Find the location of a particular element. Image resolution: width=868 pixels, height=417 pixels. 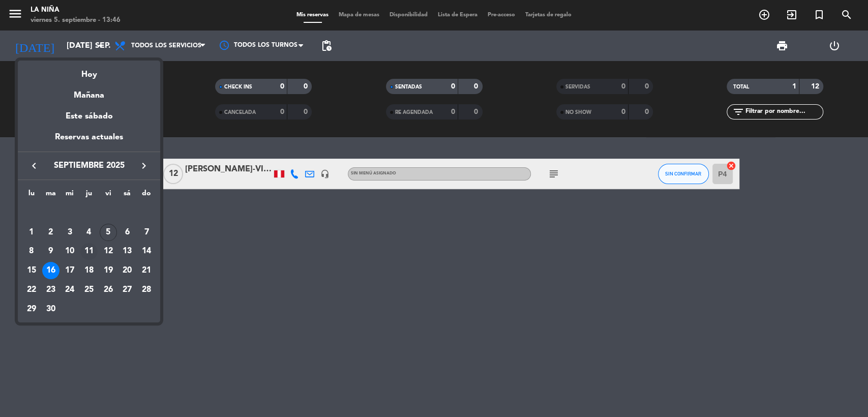

div: 4 is located at coordinates (89, 233).